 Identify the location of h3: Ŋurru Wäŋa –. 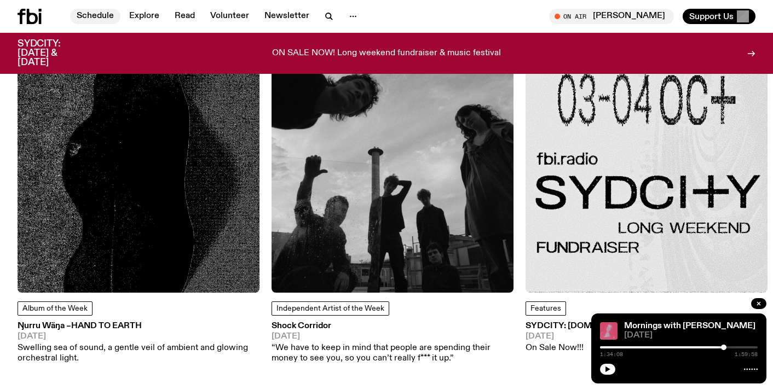
(138, 326).